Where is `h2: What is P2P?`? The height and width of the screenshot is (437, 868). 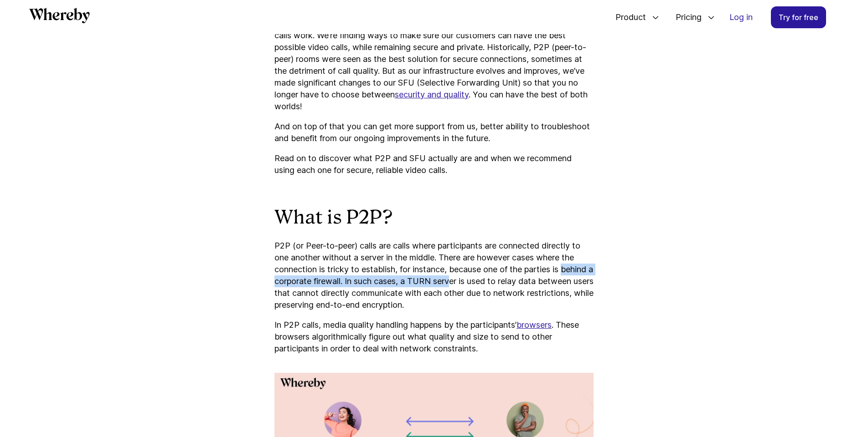
h2: What is P2P? is located at coordinates (434, 217).